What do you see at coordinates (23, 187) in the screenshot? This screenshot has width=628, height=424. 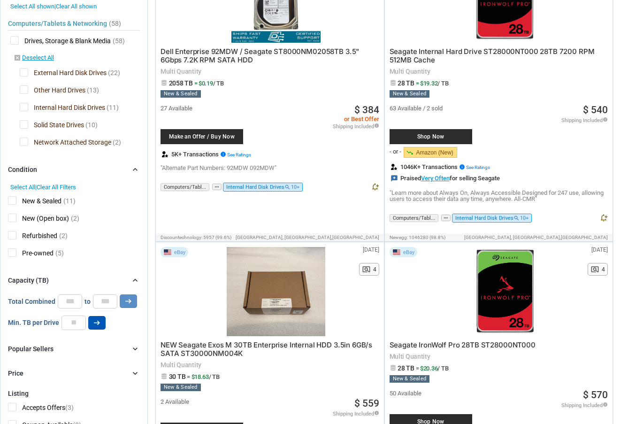 I see `span: Select All` at bounding box center [23, 187].